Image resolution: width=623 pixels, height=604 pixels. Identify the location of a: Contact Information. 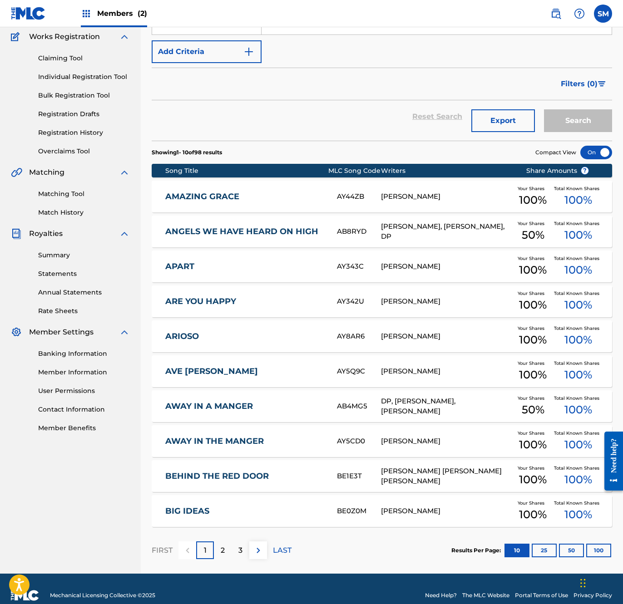
(84, 409).